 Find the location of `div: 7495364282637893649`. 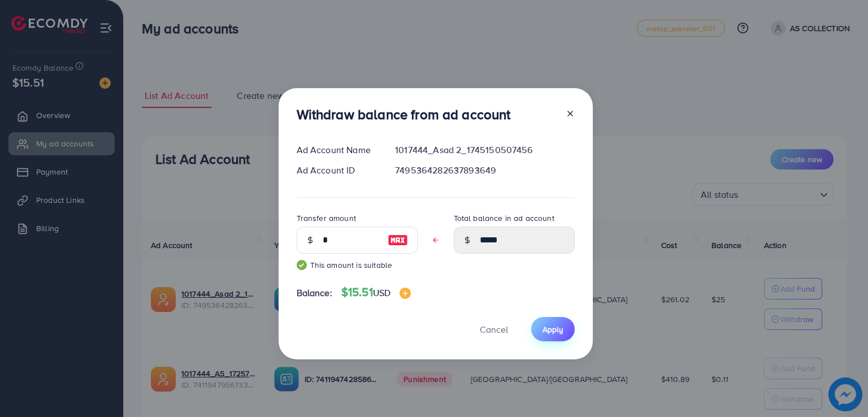

div: 7495364282637893649 is located at coordinates (485, 170).